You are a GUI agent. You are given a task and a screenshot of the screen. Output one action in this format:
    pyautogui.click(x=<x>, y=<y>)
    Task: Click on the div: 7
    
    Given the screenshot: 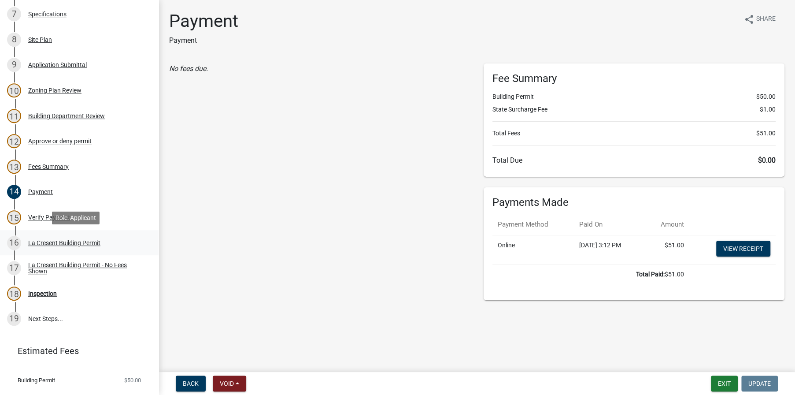 What is the action you would take?
    pyautogui.click(x=14, y=14)
    